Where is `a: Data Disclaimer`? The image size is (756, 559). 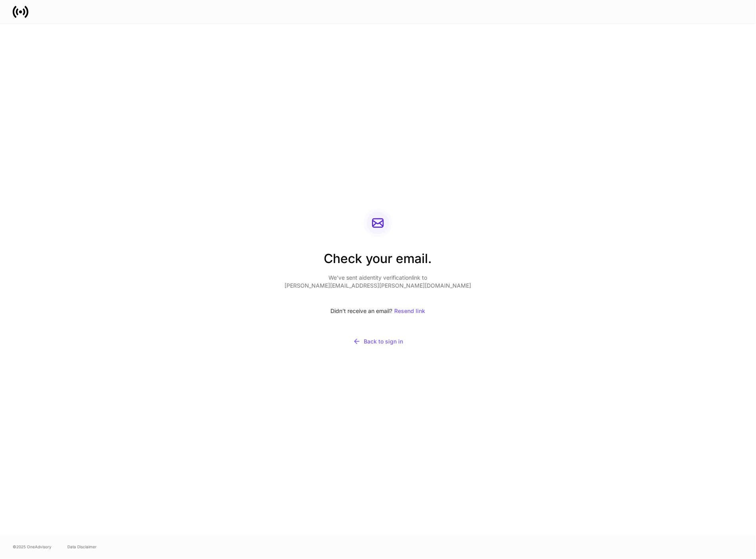
a: Data Disclaimer is located at coordinates (82, 548).